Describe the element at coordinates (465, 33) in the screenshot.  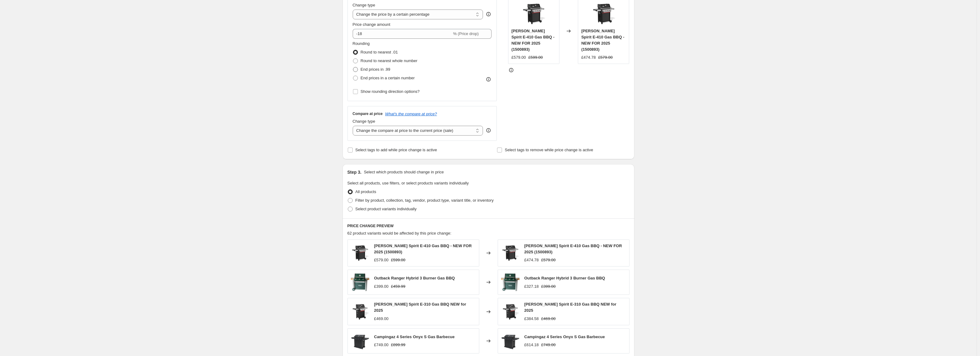
I see `span: % (Price drop)` at that location.